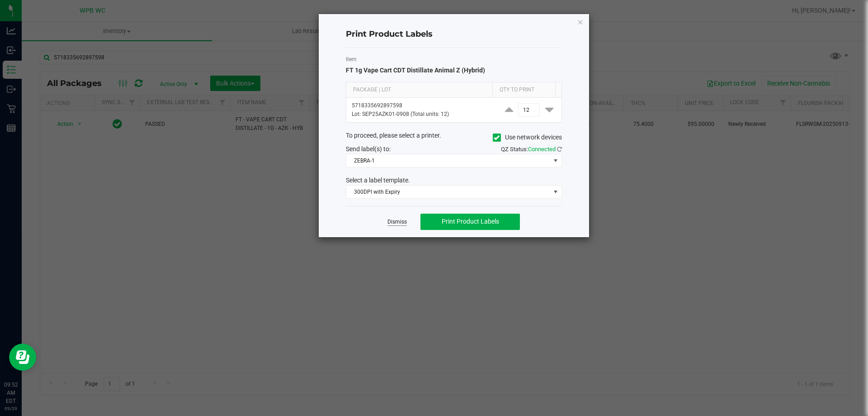  What do you see at coordinates (471, 222) in the screenshot?
I see `button: Print Product Labels` at bounding box center [471, 222].